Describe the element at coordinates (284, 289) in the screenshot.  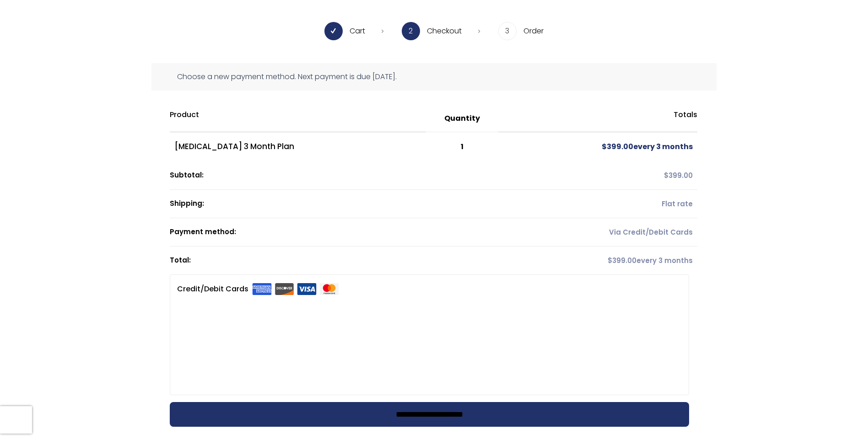
I see `img: discover.svg` at that location.